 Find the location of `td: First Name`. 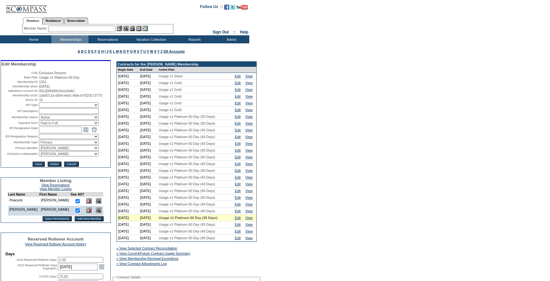

td: First Name is located at coordinates (55, 195).